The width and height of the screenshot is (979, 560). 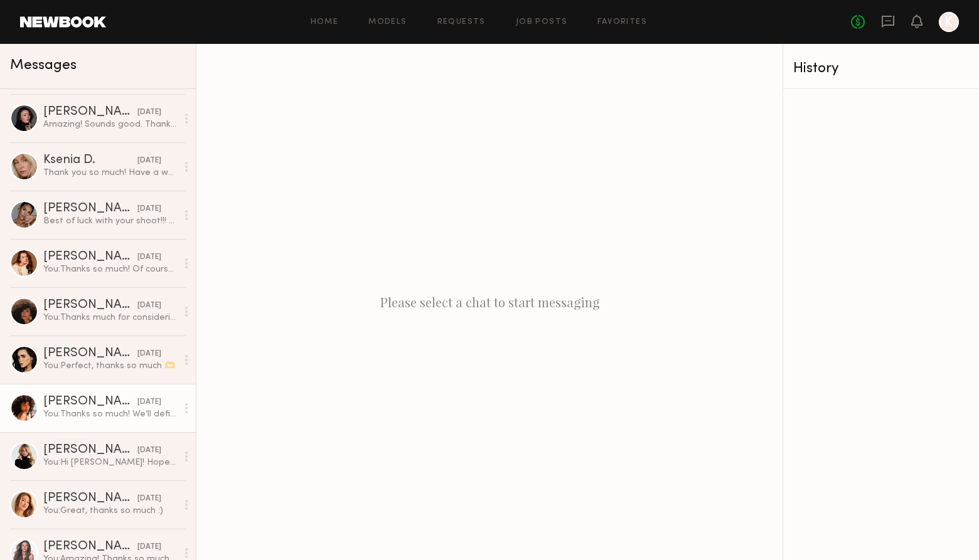 What do you see at coordinates (622, 22) in the screenshot?
I see `a: Favorites` at bounding box center [622, 22].